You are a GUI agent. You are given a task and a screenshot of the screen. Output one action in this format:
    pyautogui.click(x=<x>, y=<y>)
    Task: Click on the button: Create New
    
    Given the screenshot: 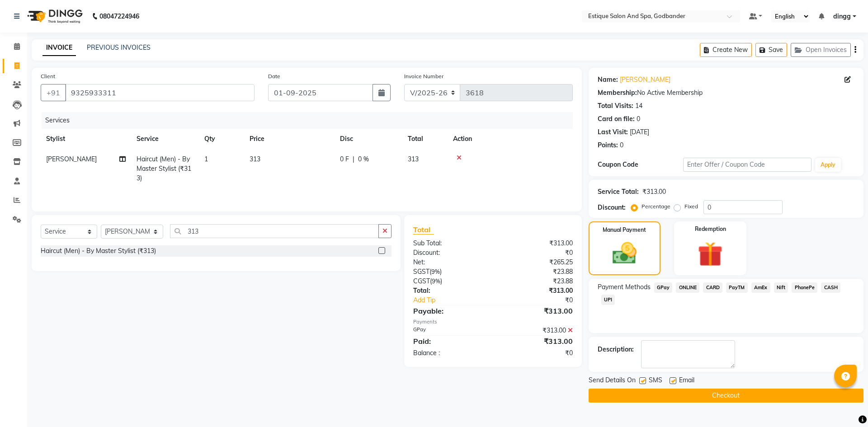 What is the action you would take?
    pyautogui.click(x=726, y=50)
    